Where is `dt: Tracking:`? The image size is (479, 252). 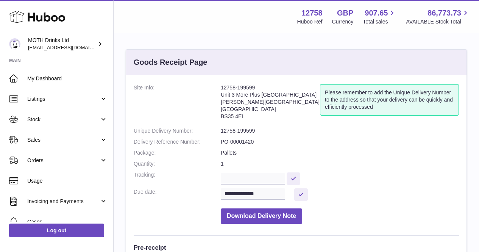
dt: Tracking: is located at coordinates (177, 177).